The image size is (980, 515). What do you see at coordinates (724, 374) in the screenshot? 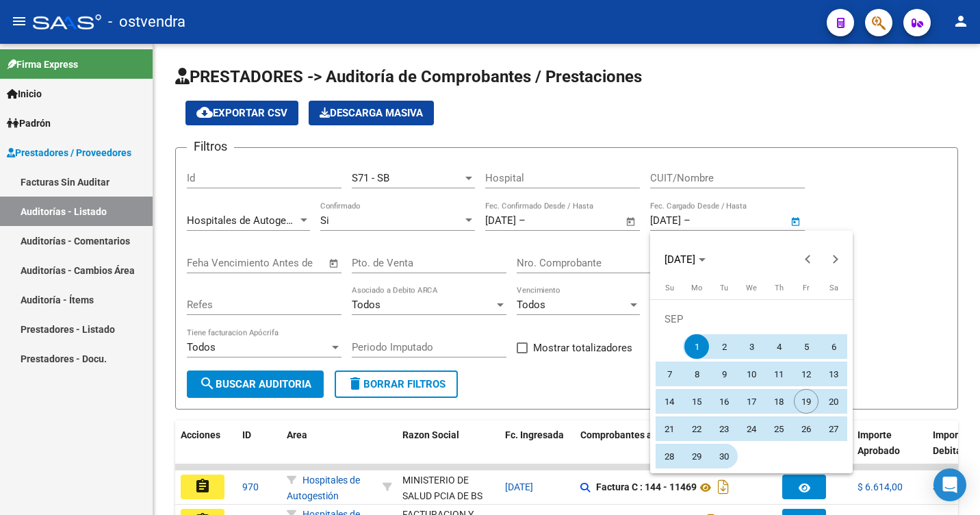
I see `button: September 9, 2025` at bounding box center [724, 374].